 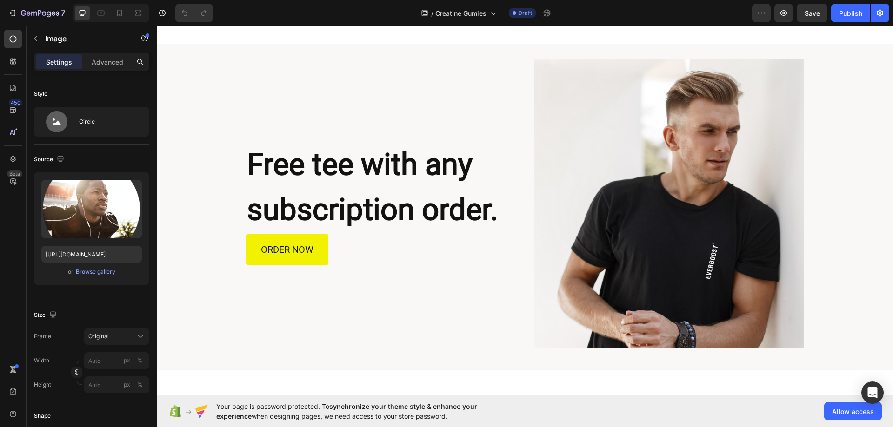 I want to click on button: Allow access, so click(x=853, y=411).